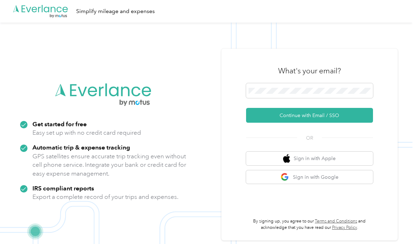 This screenshot has height=244, width=416. Describe the element at coordinates (60, 124) in the screenshot. I see `strong: Get started for free` at that location.